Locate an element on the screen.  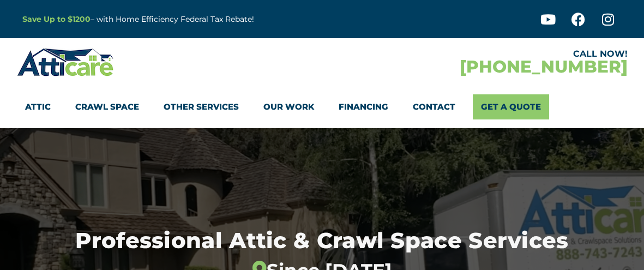
a: Financing is located at coordinates (363, 107).